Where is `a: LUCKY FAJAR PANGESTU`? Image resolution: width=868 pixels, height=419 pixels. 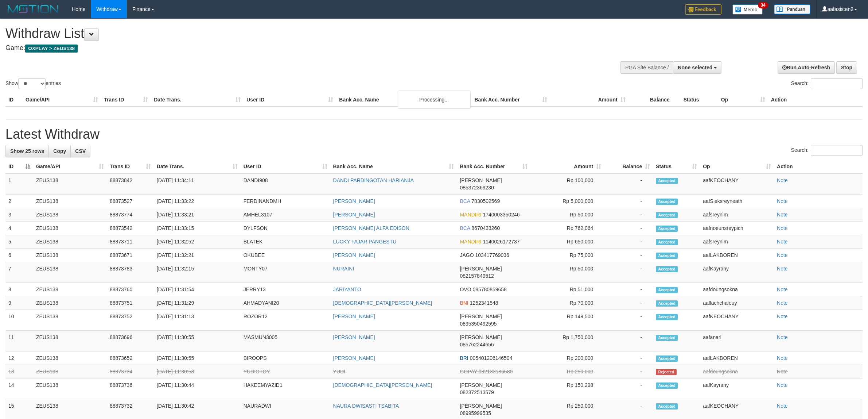 a: LUCKY FAJAR PANGESTU is located at coordinates (364, 242).